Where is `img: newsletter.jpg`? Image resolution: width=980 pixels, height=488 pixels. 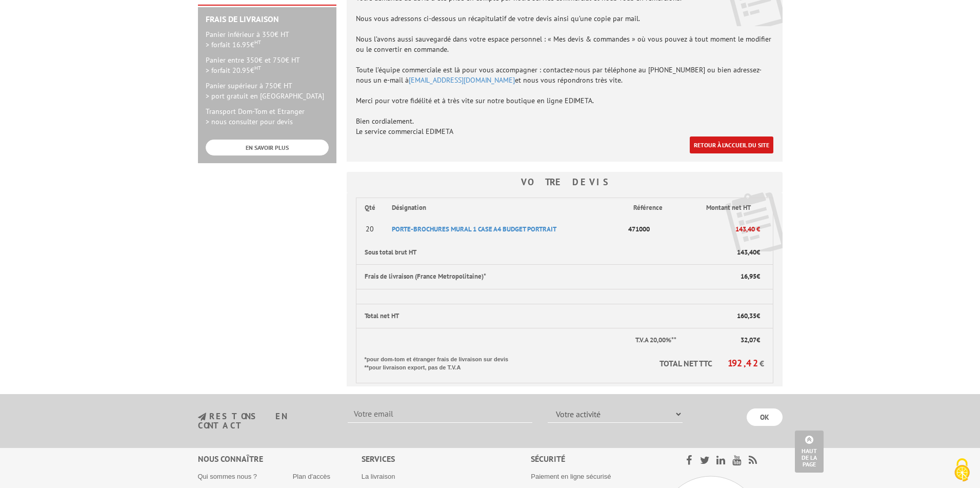
img: newsletter.jpg is located at coordinates (202, 416).